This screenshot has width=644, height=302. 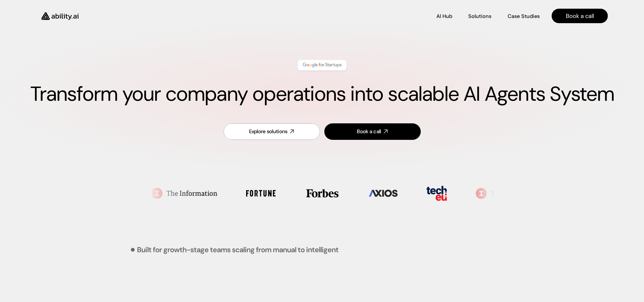 What do you see at coordinates (580, 16) in the screenshot?
I see `p: Book a call` at bounding box center [580, 16].